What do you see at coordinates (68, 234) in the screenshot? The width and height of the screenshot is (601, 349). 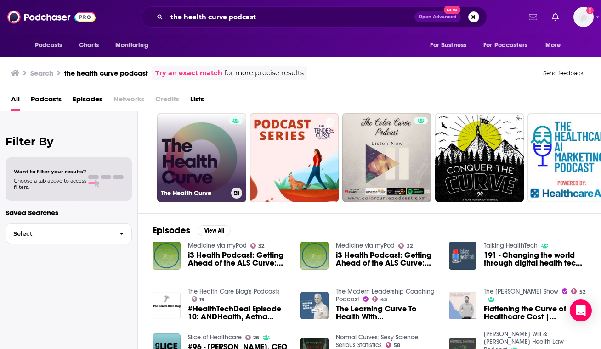 I see `button: Select` at bounding box center [68, 234].